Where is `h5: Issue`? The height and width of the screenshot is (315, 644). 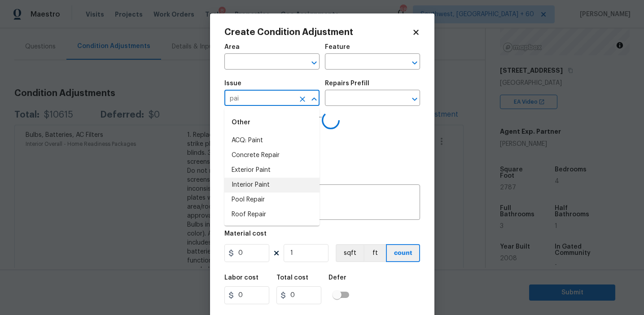 h5: Issue is located at coordinates (233, 84).